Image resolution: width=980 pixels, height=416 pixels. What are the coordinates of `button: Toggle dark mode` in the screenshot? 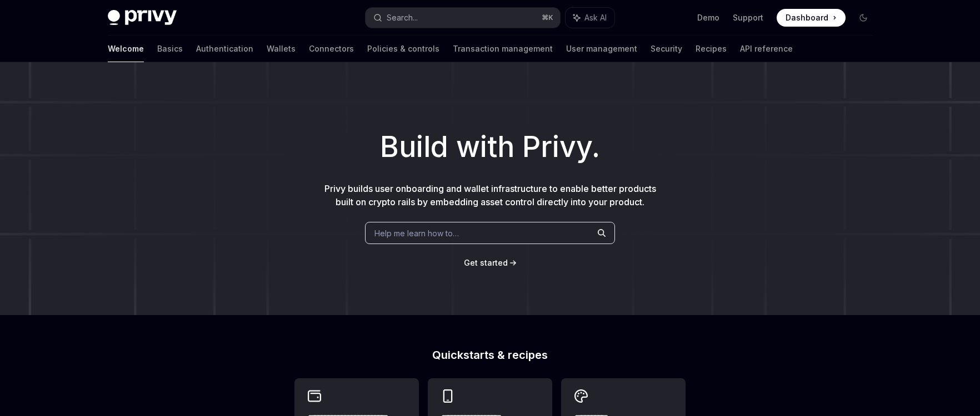 It's located at (864, 18).